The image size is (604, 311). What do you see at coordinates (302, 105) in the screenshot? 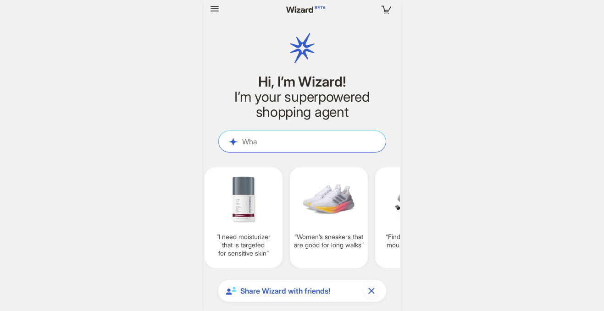
I see `h2: I’m your superpowered shopping agent` at bounding box center [302, 105].